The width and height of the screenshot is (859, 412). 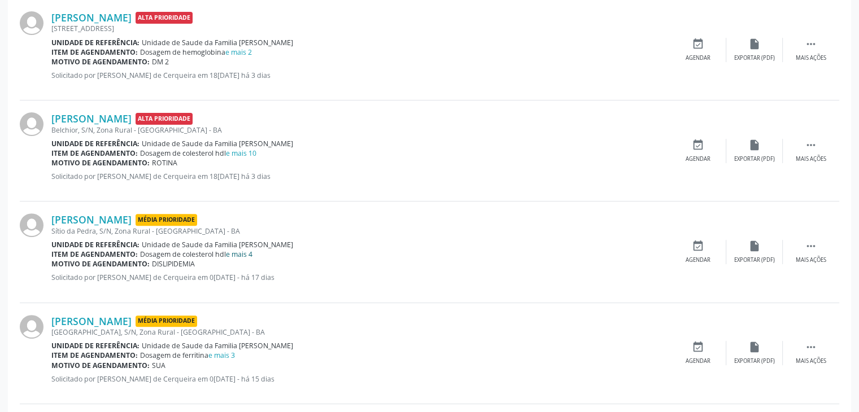 I want to click on span: SUA, so click(x=159, y=366).